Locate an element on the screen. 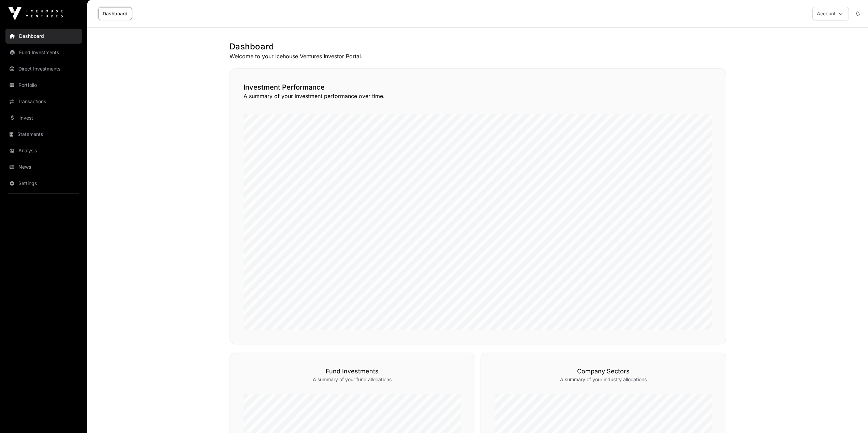 The image size is (868, 433). a: Fund Investments is located at coordinates (44, 52).